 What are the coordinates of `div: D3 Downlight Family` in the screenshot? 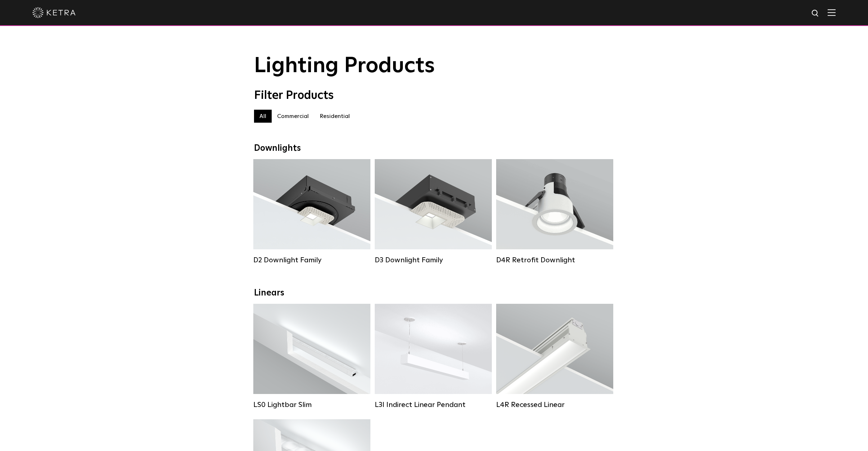 It's located at (433, 260).